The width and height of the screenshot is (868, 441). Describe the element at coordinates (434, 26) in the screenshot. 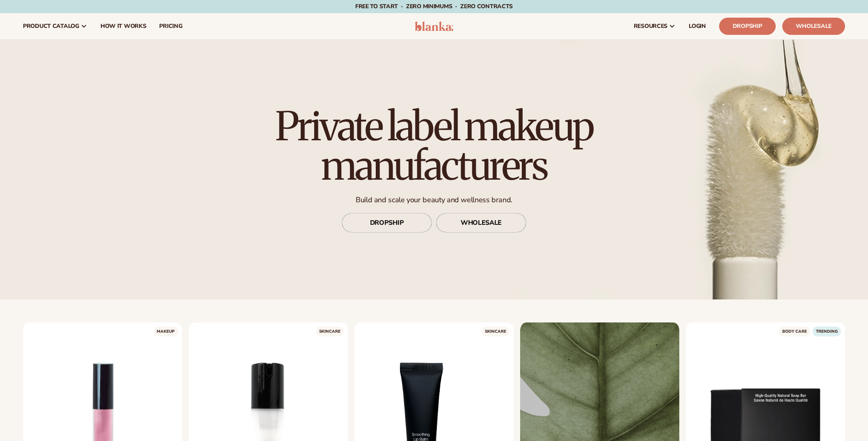

I see `a: logo` at that location.